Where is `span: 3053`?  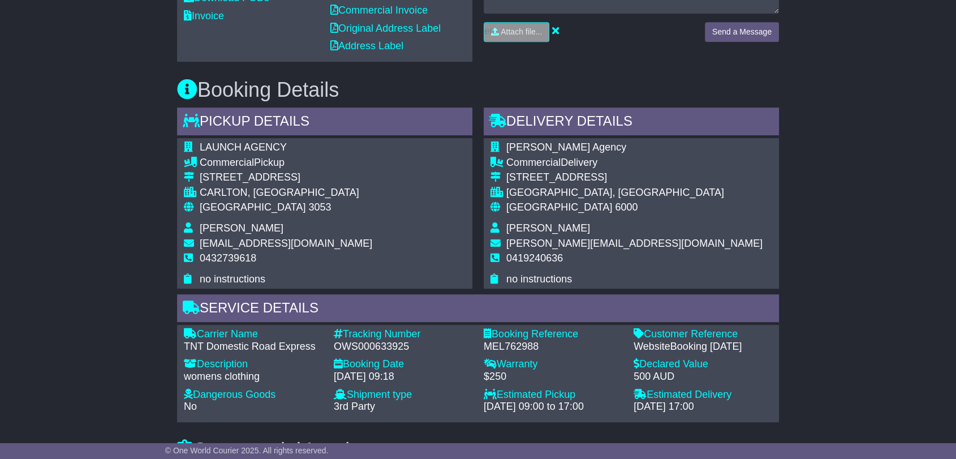
span: 3053 is located at coordinates (320, 207).